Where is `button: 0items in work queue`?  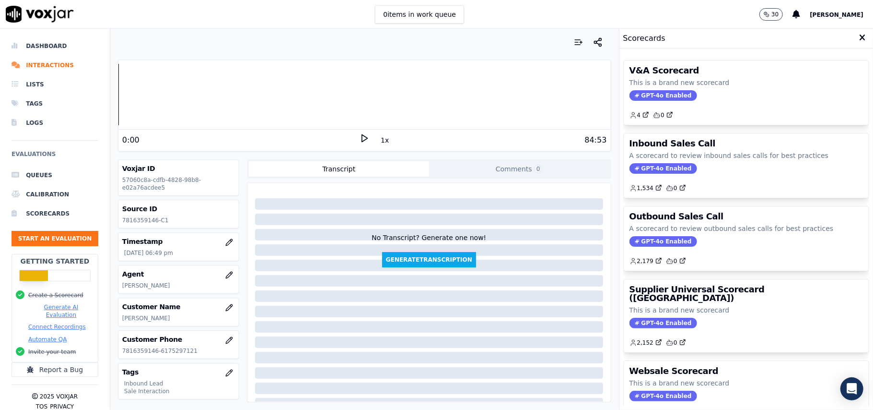
button: 0items in work queue is located at coordinates (420, 14).